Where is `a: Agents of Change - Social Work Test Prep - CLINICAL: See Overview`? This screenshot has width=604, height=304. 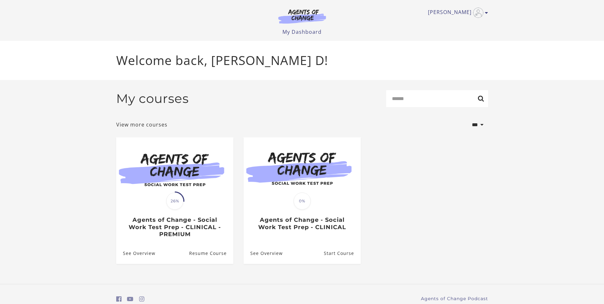 a: Agents of Change - Social Work Test Prep - CLINICAL: See Overview is located at coordinates (263, 253).